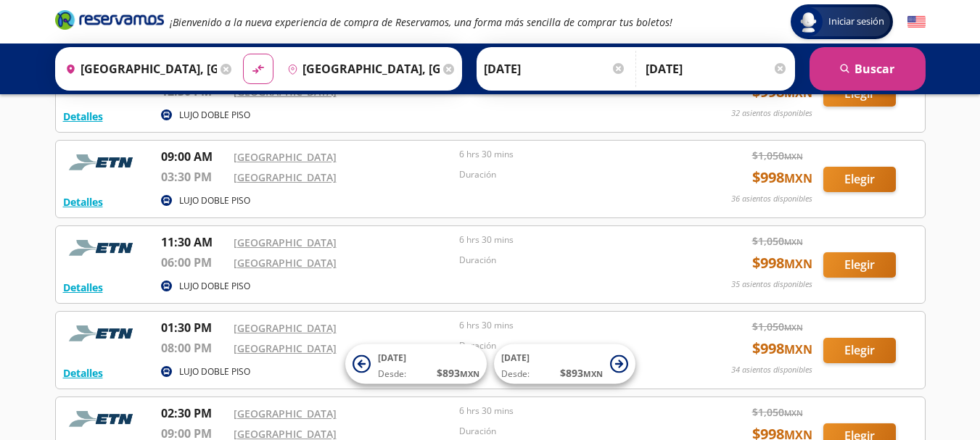  Describe the element at coordinates (421, 22) in the screenshot. I see `em: ¡Bienvenido a la nueva experiencia de compra de Reservamos, una forma más sencilla de comprar tus...` at that location.